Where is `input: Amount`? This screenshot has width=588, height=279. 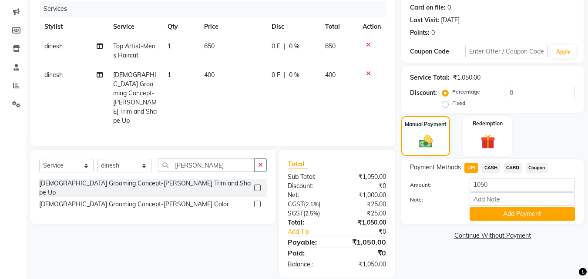 input: Amount is located at coordinates (523, 185).